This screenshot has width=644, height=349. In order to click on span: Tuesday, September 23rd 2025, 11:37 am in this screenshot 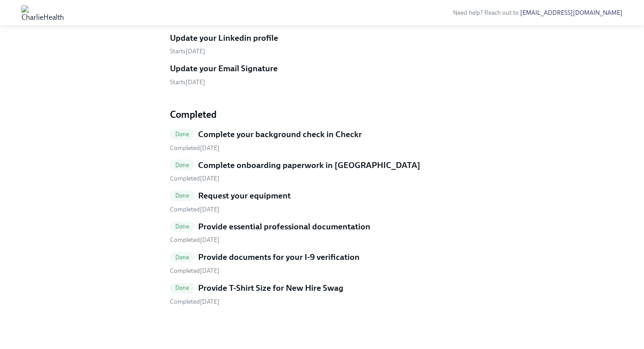, I will do `click(195, 178)`.